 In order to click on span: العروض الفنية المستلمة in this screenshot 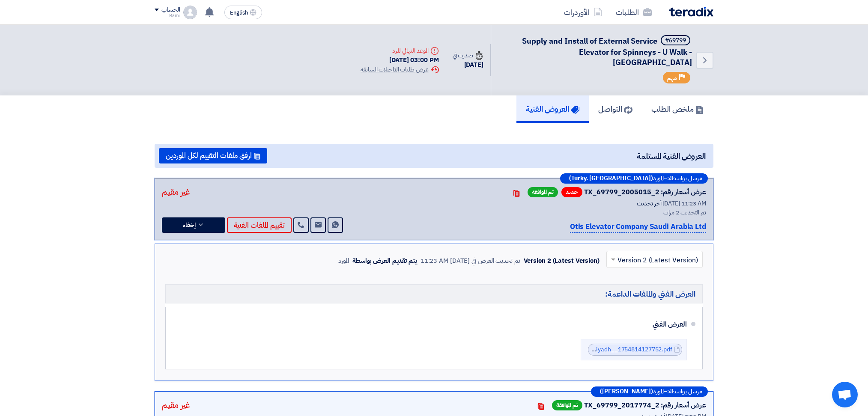, I will do `click(671, 156)`.